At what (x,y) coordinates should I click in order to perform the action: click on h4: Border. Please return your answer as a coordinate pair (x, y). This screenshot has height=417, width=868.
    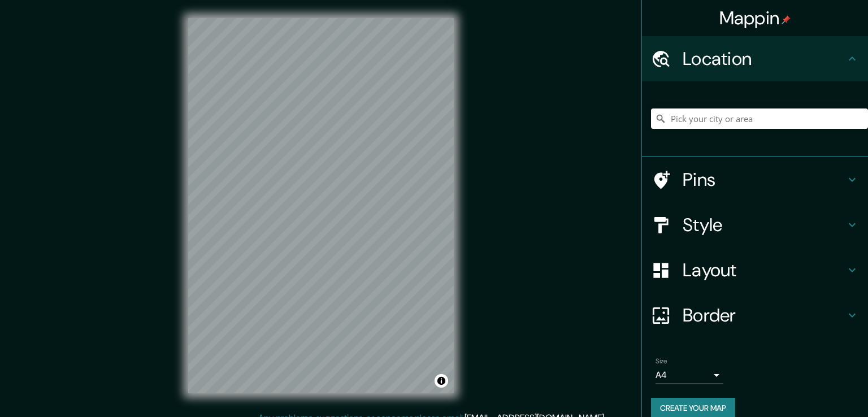
    Looking at the image, I should click on (764, 315).